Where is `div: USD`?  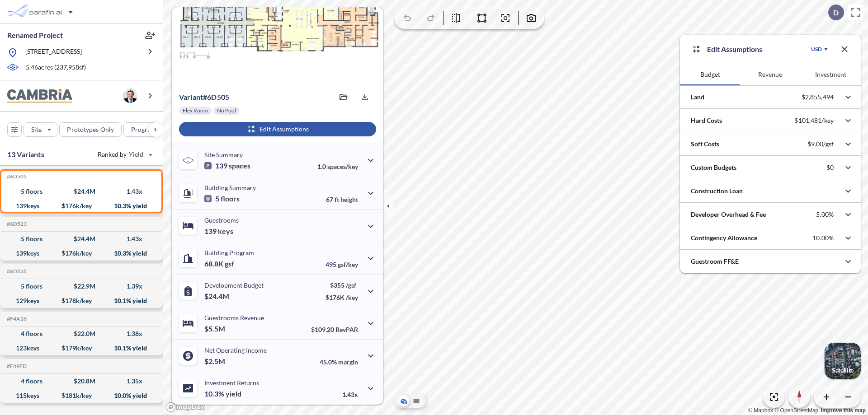 div: USD is located at coordinates (817, 49).